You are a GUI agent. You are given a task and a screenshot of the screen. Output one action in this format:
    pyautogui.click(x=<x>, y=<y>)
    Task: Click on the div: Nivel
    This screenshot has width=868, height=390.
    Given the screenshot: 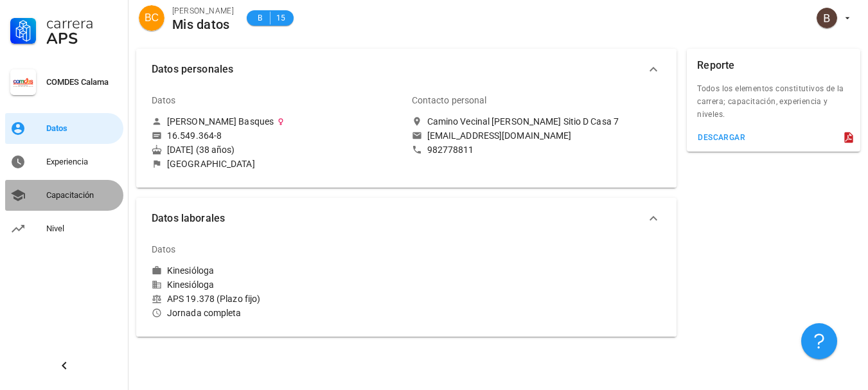 What is the action you would take?
    pyautogui.click(x=82, y=229)
    